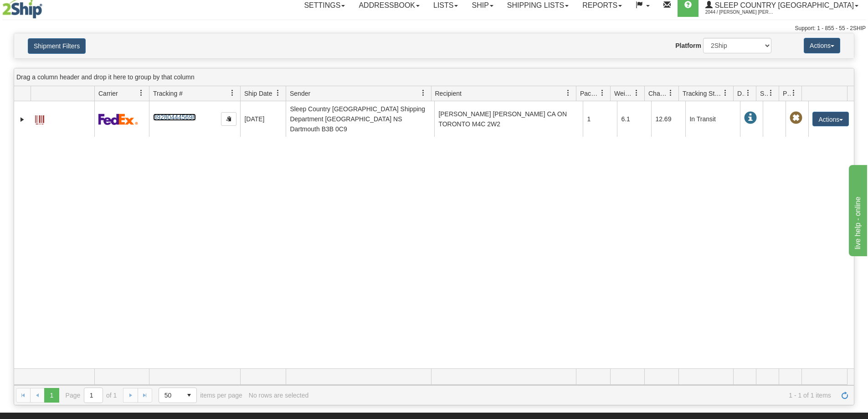  I want to click on button: Shipment Filters, so click(57, 46).